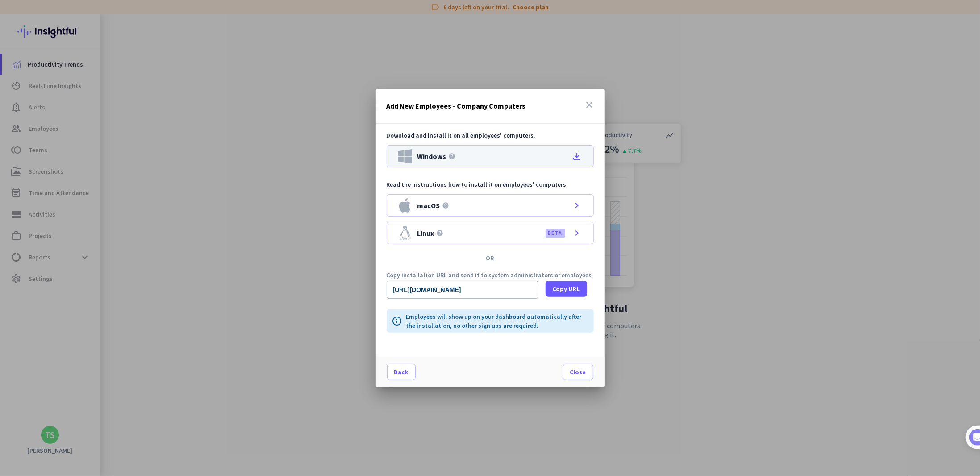 The width and height of the screenshot is (980, 476). Describe the element at coordinates (578, 372) in the screenshot. I see `button: Close` at that location.